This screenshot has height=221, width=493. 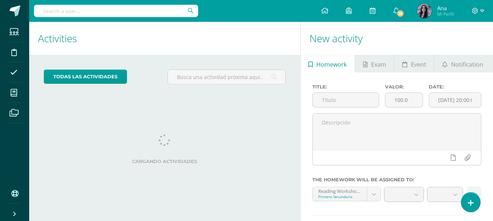 I want to click on label: Date:, so click(x=455, y=87).